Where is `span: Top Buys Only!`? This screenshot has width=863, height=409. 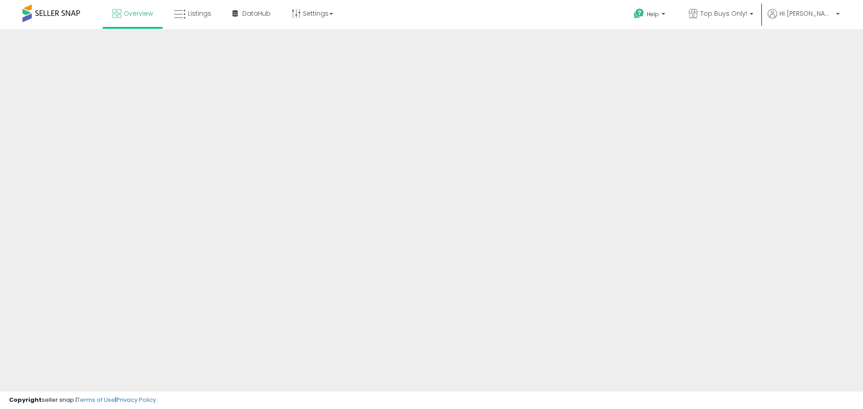 span: Top Buys Only! is located at coordinates (723, 13).